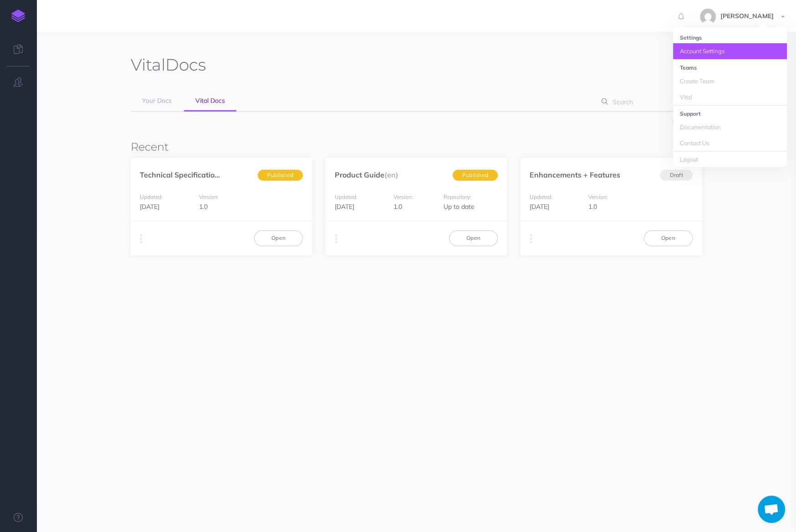 The height and width of the screenshot is (532, 796). I want to click on span: Vital, so click(148, 65).